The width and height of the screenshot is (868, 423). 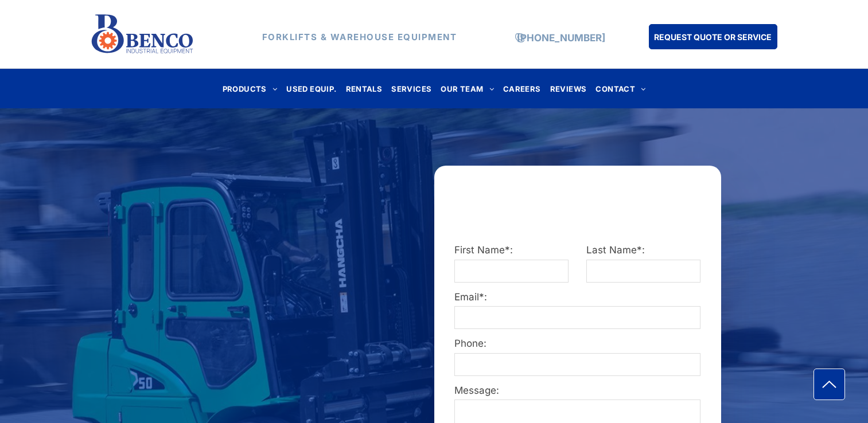 What do you see at coordinates (411, 88) in the screenshot?
I see `a: SERVICES` at bounding box center [411, 88].